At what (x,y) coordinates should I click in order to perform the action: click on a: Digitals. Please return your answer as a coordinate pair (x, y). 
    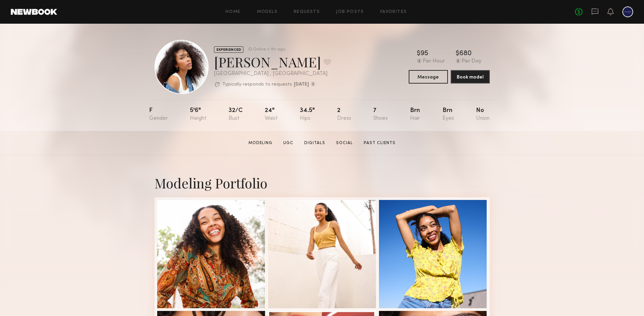
    Looking at the image, I should click on (315, 143).